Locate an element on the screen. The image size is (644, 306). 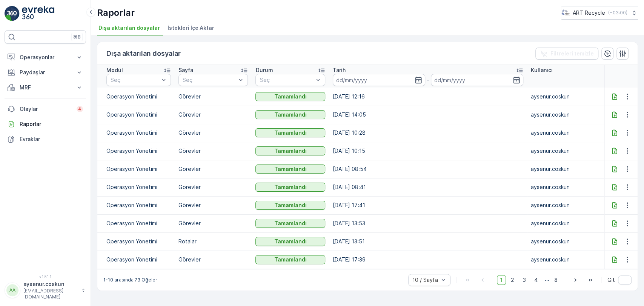
p: Filtreleri temizle is located at coordinates (572, 54).